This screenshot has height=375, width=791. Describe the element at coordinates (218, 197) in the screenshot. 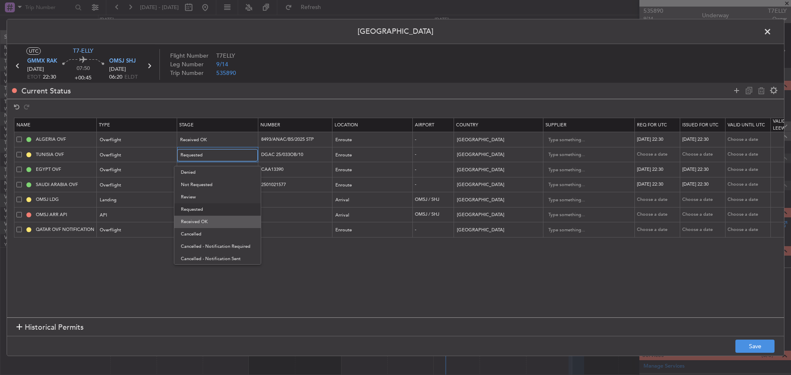

I see `span: Review` at that location.